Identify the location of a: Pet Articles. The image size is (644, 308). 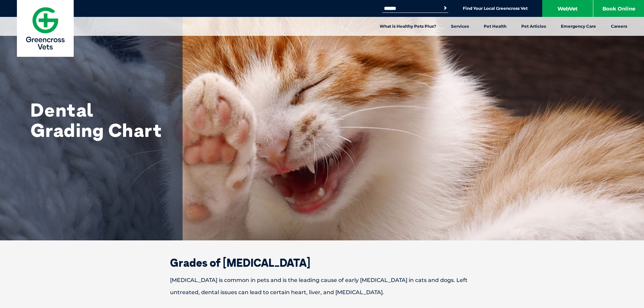
(533, 26).